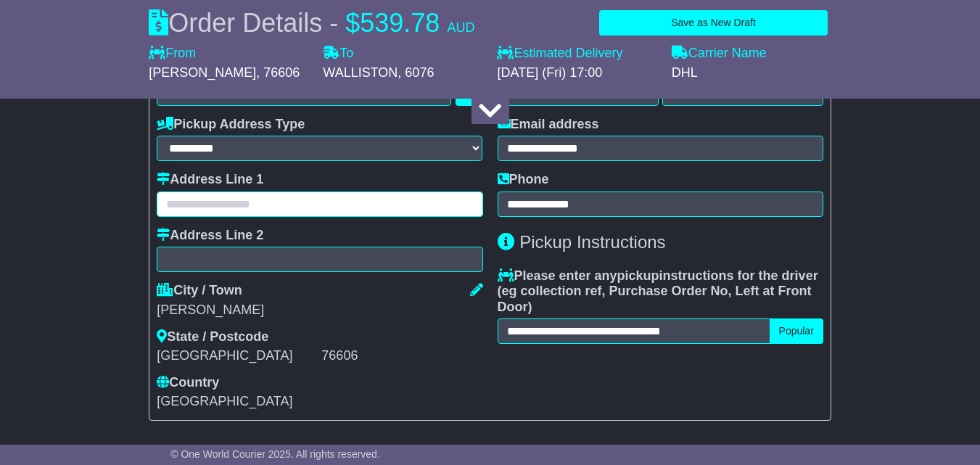  Describe the element at coordinates (172, 54) in the screenshot. I see `label: From` at that location.